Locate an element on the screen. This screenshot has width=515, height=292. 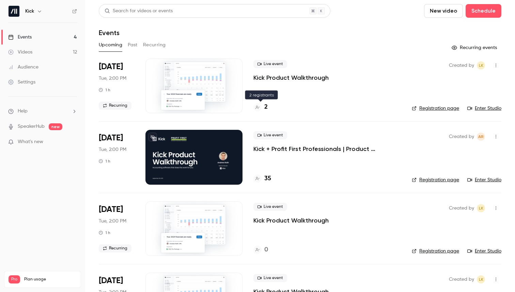
div: Audience is located at coordinates (23, 67).